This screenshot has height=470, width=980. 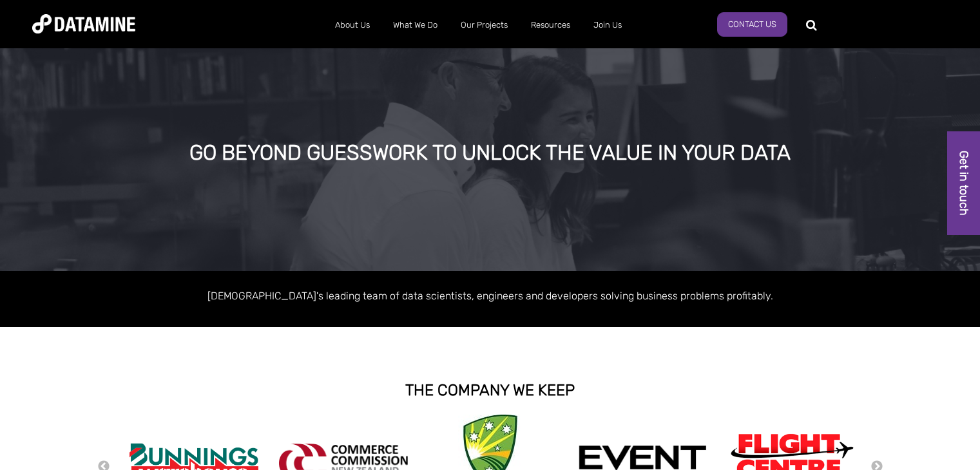 I want to click on a: Get in touch, so click(x=963, y=183).